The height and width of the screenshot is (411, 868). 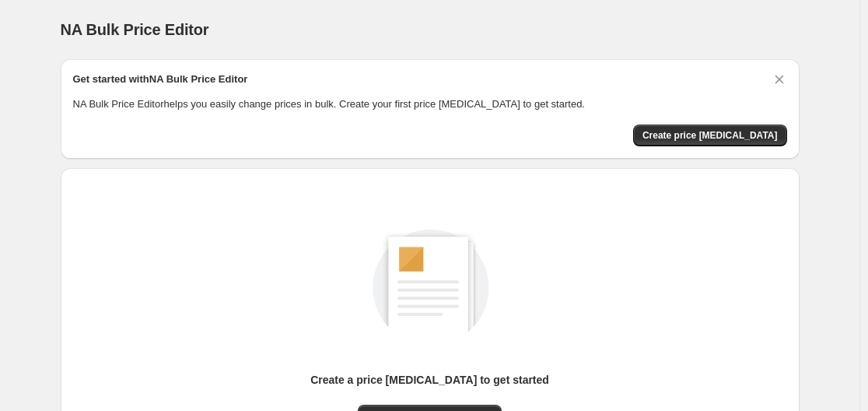 What do you see at coordinates (161, 79) in the screenshot?
I see `h2: Get started with NA Bulk Price Editor` at bounding box center [161, 79].